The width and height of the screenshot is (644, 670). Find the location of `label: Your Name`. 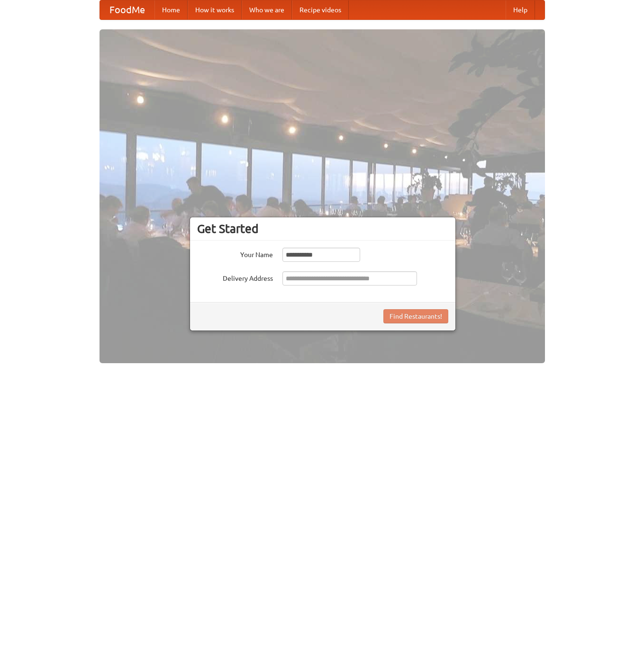

label: Your Name is located at coordinates (235, 254).